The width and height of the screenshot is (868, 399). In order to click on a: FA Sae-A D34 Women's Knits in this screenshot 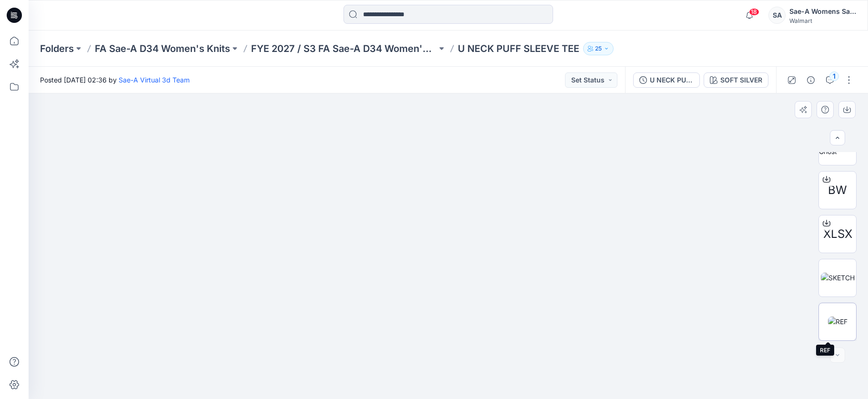, I will do `click(162, 48)`.